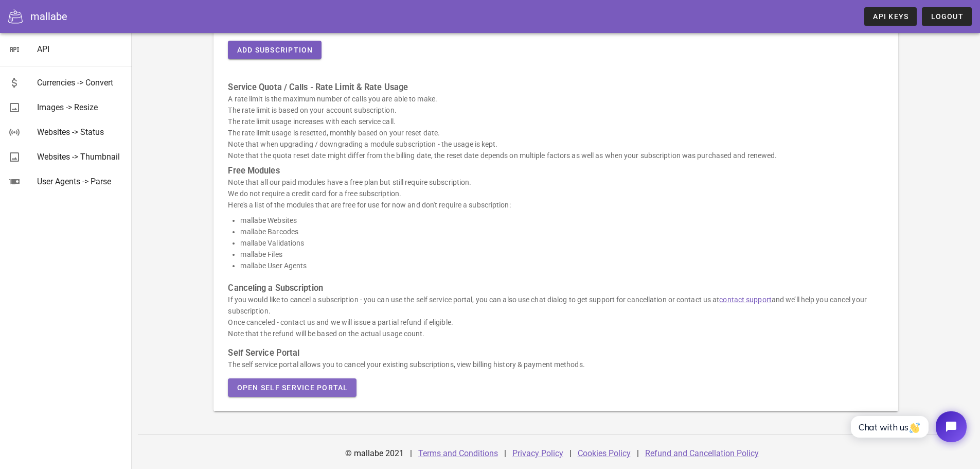 The height and width of the screenshot is (469, 980). What do you see at coordinates (702, 453) in the screenshot?
I see `a: Refund and Cancellation Policy` at bounding box center [702, 453].